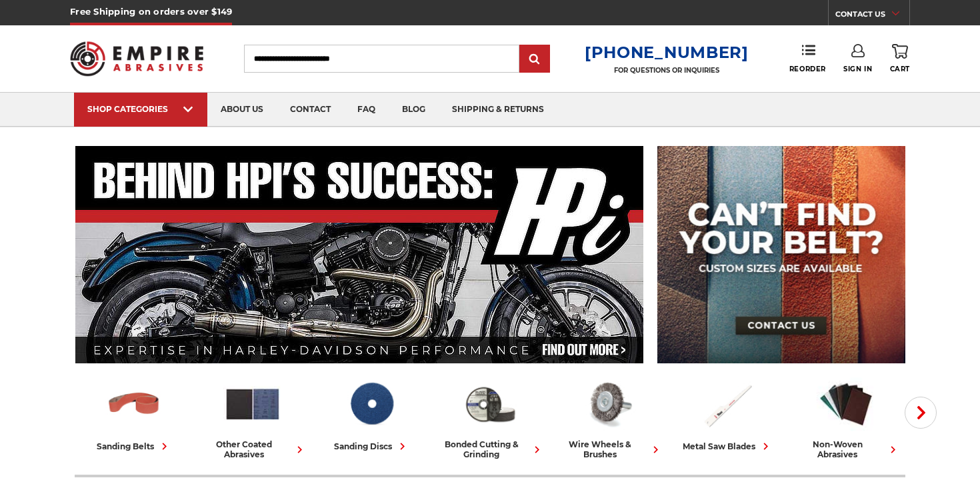 The width and height of the screenshot is (980, 500). I want to click on a: about us, so click(242, 109).